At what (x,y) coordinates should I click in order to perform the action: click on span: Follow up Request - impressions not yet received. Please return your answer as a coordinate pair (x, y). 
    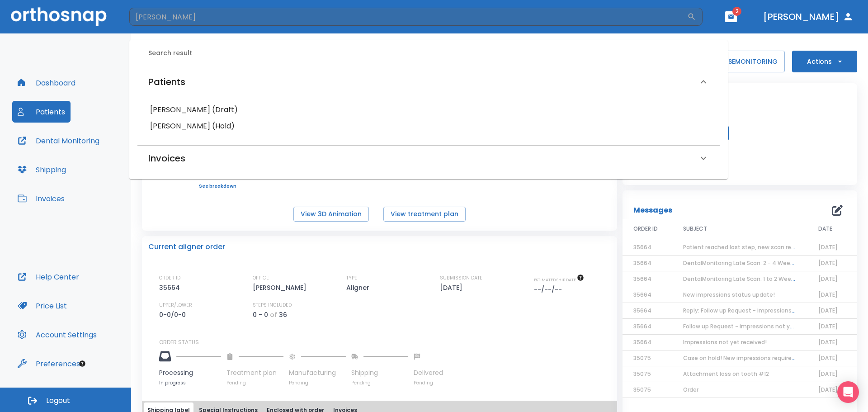
    Looking at the image, I should click on (752, 326).